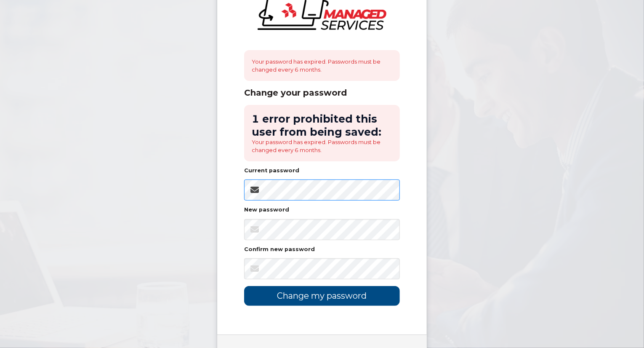  What do you see at coordinates (266, 210) in the screenshot?
I see `label: New password` at bounding box center [266, 210].